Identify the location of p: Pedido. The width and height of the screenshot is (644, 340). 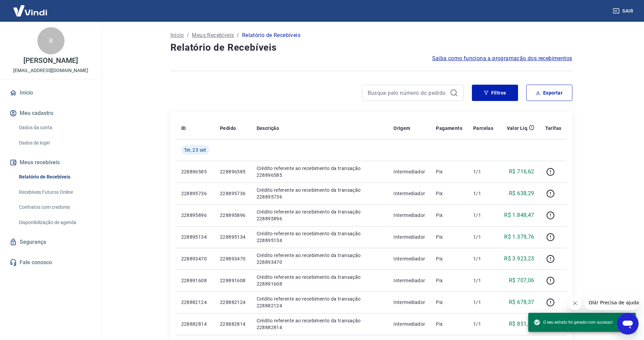
(228, 128).